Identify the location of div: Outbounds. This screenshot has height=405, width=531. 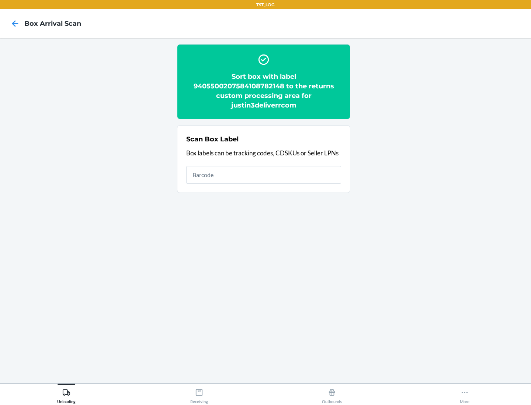
(332, 395).